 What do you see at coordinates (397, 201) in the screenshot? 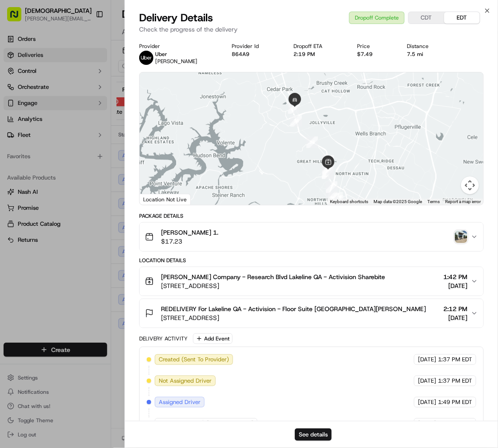
I see `span: Map data ©2025 Google` at bounding box center [397, 201].